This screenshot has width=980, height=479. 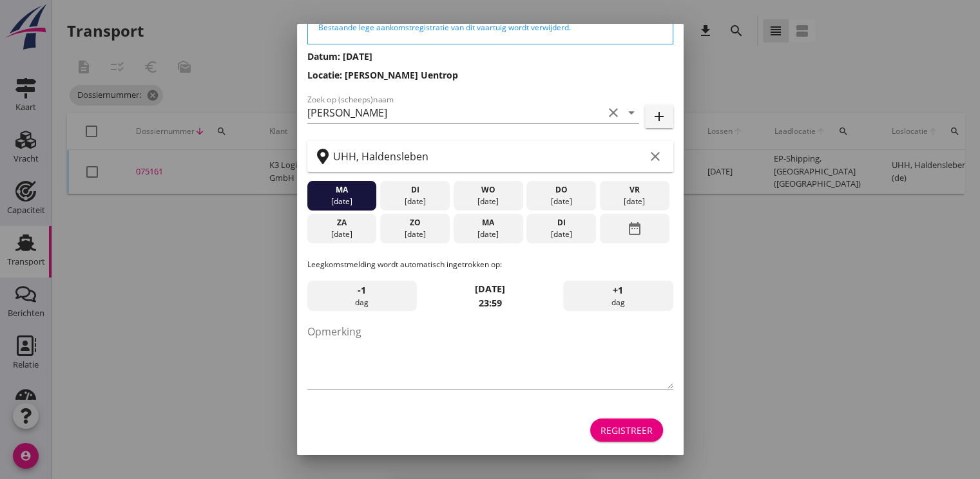 What do you see at coordinates (490, 28) in the screenshot?
I see `div: Bestaande lege aankomstregistratie van dit vaartuig wordt verwijderd.` at bounding box center [490, 28].